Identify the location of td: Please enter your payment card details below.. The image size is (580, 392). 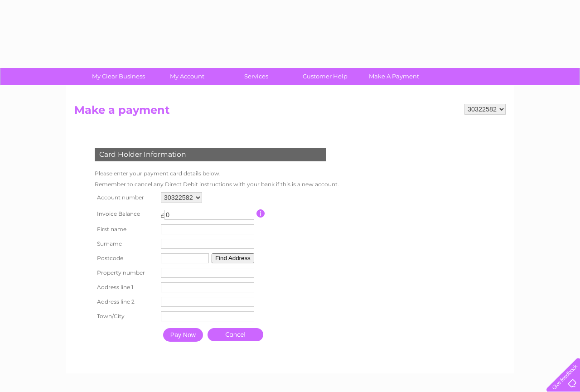
(217, 173).